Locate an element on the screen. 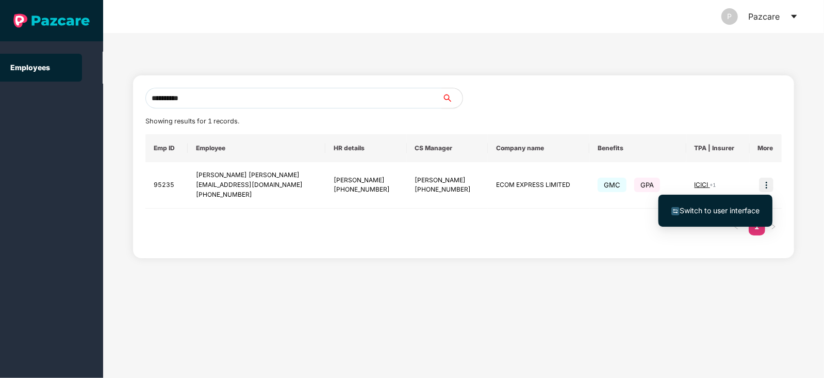  th: Company name is located at coordinates (539, 148).